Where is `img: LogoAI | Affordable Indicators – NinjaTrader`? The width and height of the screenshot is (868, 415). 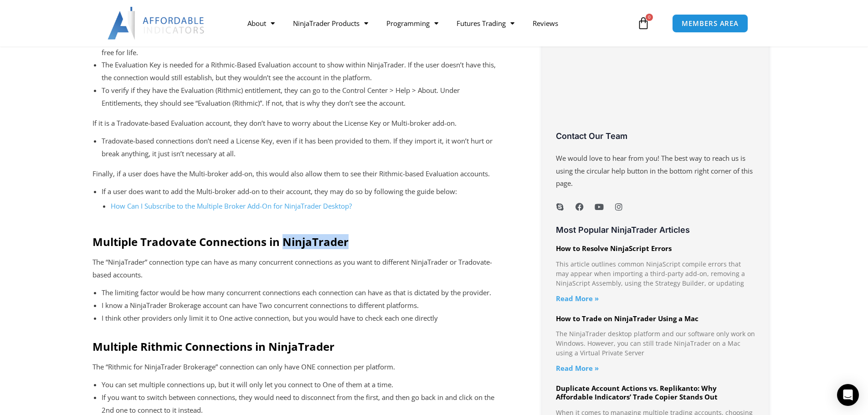 img: LogoAI | Affordable Indicators – NinjaTrader is located at coordinates (156, 23).